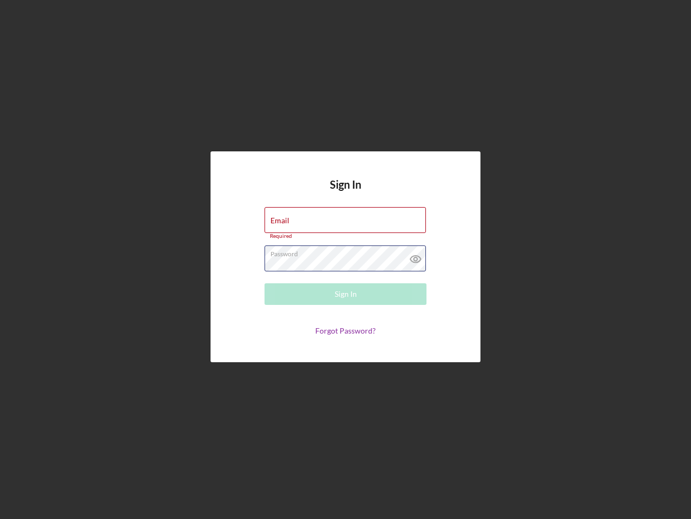 Image resolution: width=691 pixels, height=519 pixels. What do you see at coordinates (280, 220) in the screenshot?
I see `label: Email` at bounding box center [280, 220].